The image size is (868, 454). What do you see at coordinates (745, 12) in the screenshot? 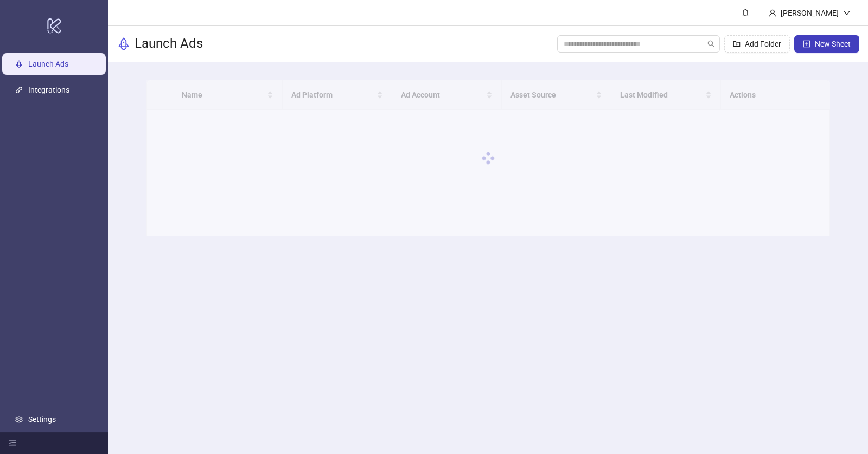
I see `span: bell` at bounding box center [745, 12].